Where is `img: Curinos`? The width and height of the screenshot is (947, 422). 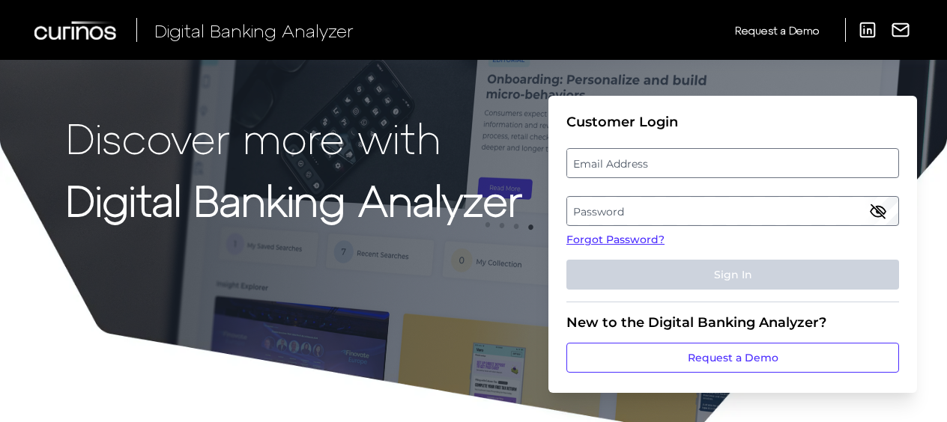 img: Curinos is located at coordinates (76, 30).